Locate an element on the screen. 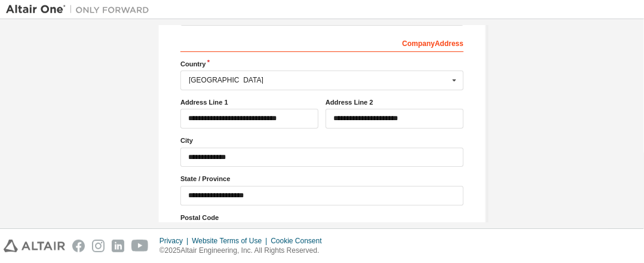 The width and height of the screenshot is (644, 263). img: facebook.svg is located at coordinates (78, 246).